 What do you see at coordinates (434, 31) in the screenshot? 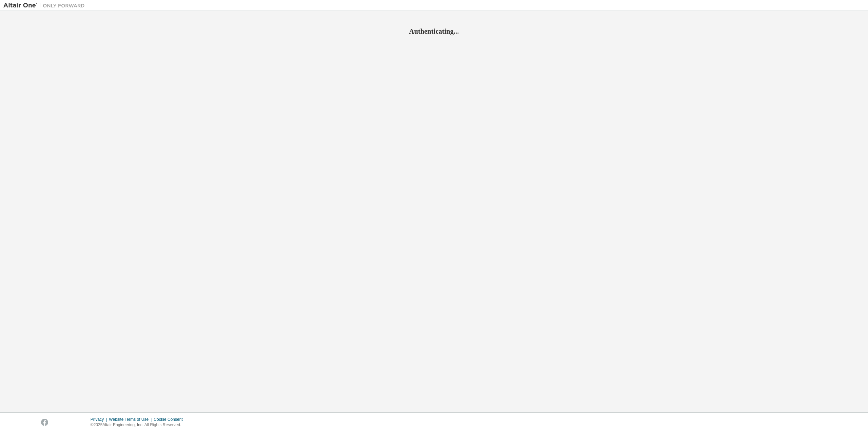
I see `h2: Authenticating...` at bounding box center [434, 31].